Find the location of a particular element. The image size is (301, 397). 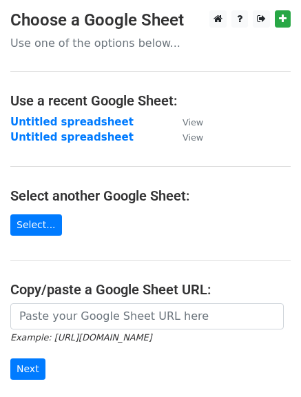

a: Select... is located at coordinates (36, 225).